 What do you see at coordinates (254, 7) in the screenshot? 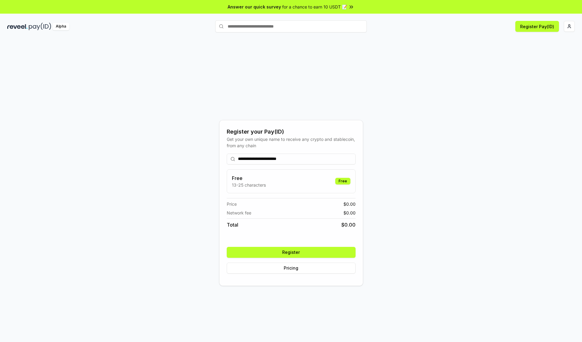
I see `span: Answer our quick survey` at bounding box center [254, 7].